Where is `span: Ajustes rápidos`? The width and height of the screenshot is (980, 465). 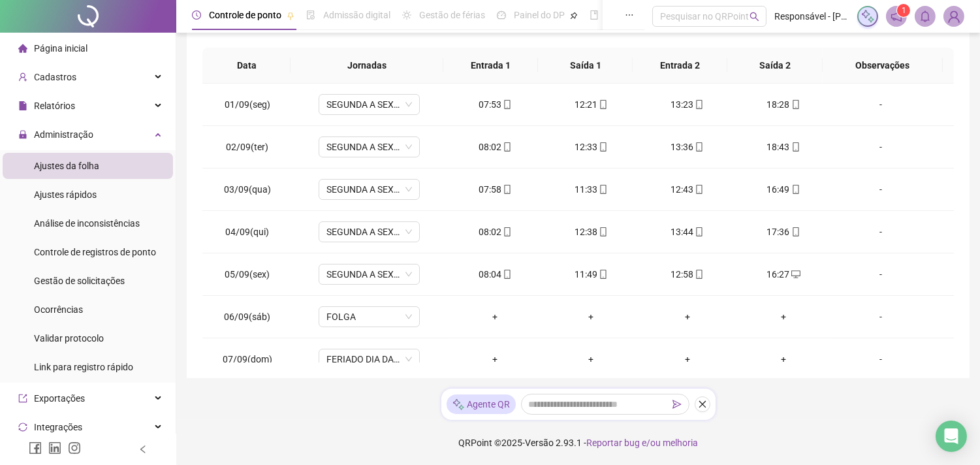
span: Ajustes rápidos is located at coordinates (65, 194).